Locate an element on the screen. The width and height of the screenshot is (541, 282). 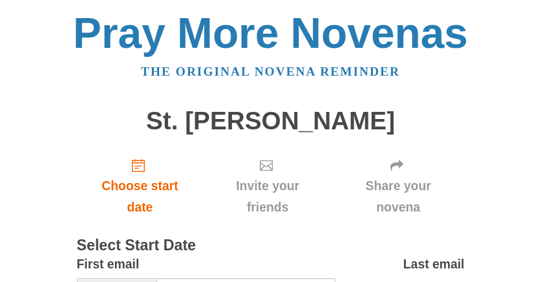
a: Pray More Novenas is located at coordinates (270, 33).